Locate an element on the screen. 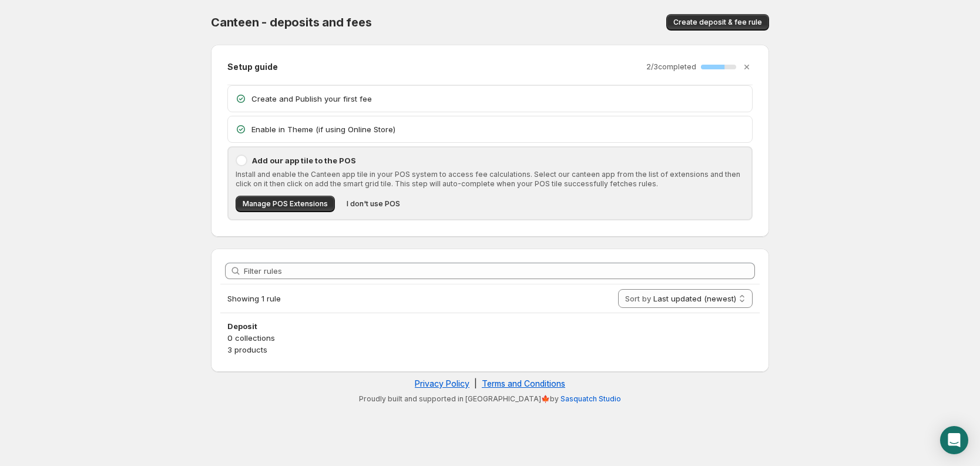 The height and width of the screenshot is (466, 980). a: Privacy Policy is located at coordinates (441, 383).